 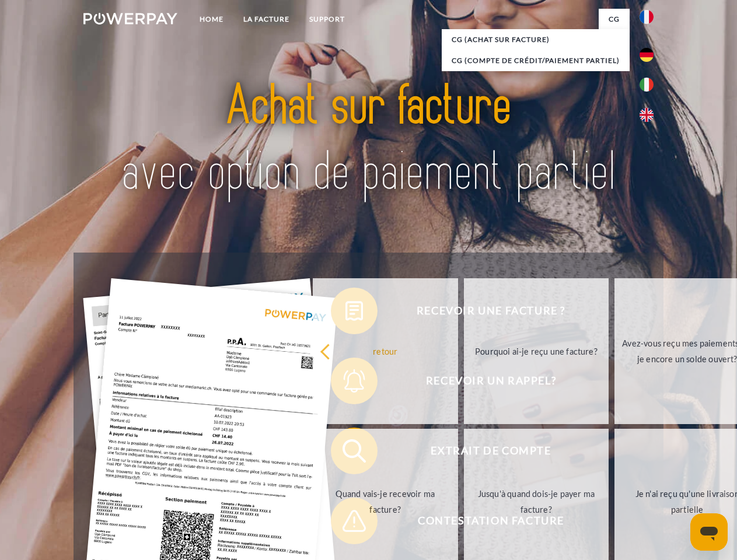 I want to click on a: CG, so click(x=614, y=19).